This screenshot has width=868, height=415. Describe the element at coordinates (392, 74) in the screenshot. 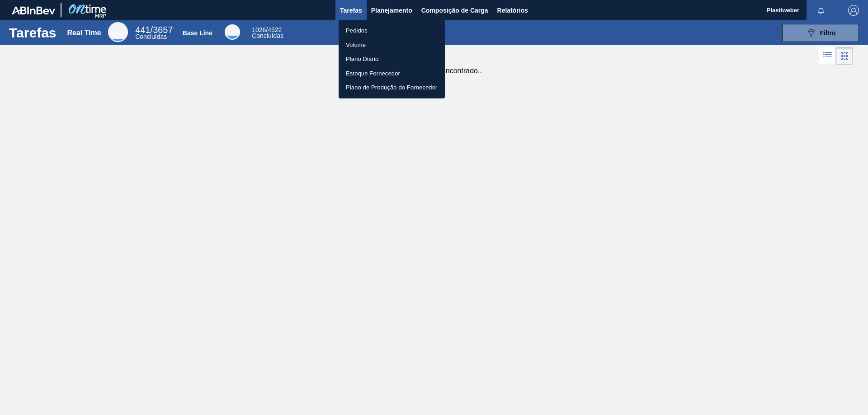

I see `li: Estoque Fornecedor` at that location.